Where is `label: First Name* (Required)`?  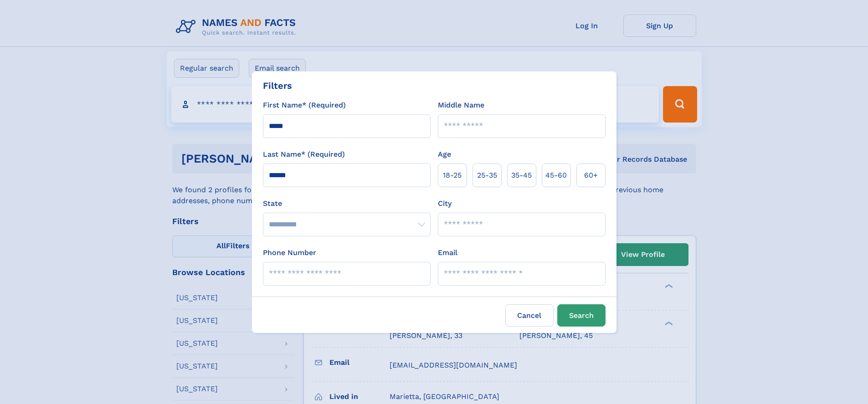
label: First Name* (Required) is located at coordinates (304, 105).